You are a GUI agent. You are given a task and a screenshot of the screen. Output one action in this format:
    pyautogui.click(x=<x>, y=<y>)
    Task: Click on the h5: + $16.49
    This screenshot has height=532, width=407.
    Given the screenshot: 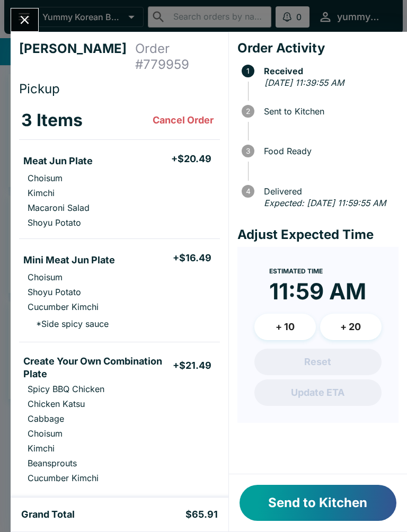 What is the action you would take?
    pyautogui.click(x=192, y=258)
    